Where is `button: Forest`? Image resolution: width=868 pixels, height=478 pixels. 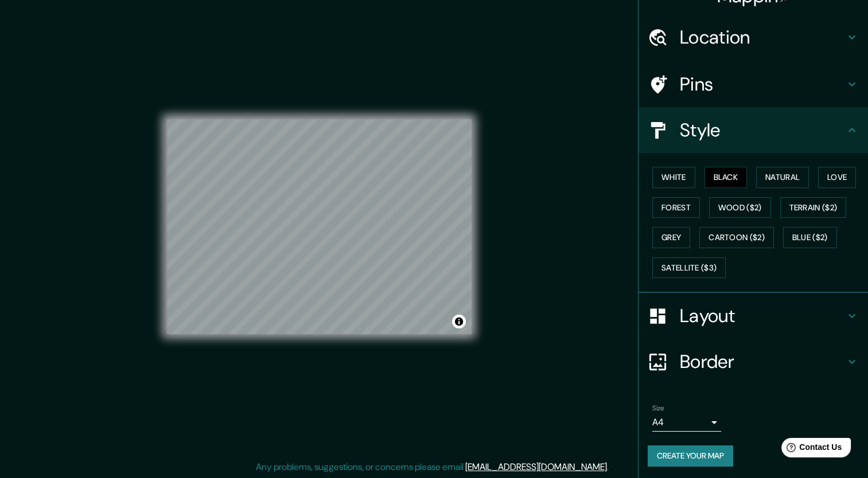
button: Forest is located at coordinates (675, 208).